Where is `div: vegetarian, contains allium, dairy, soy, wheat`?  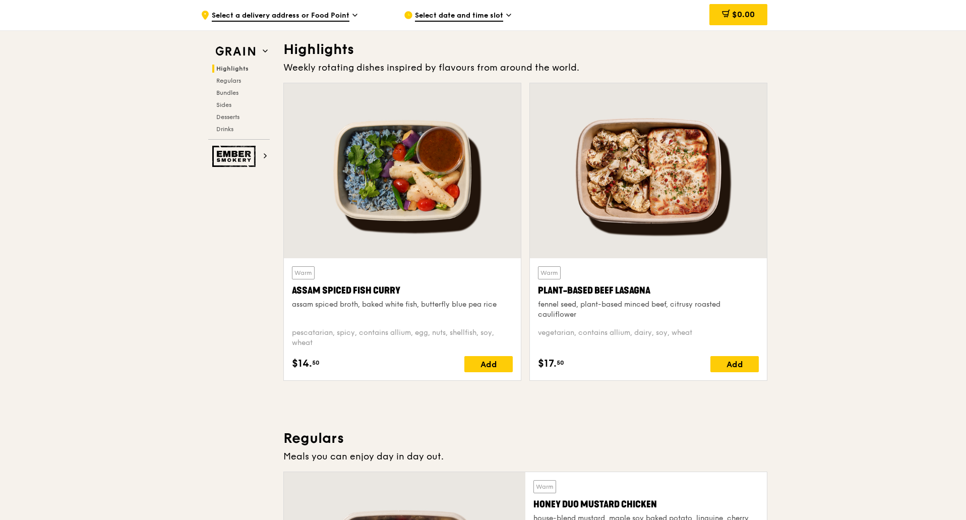
div: vegetarian, contains allium, dairy, soy, wheat is located at coordinates (648, 338).